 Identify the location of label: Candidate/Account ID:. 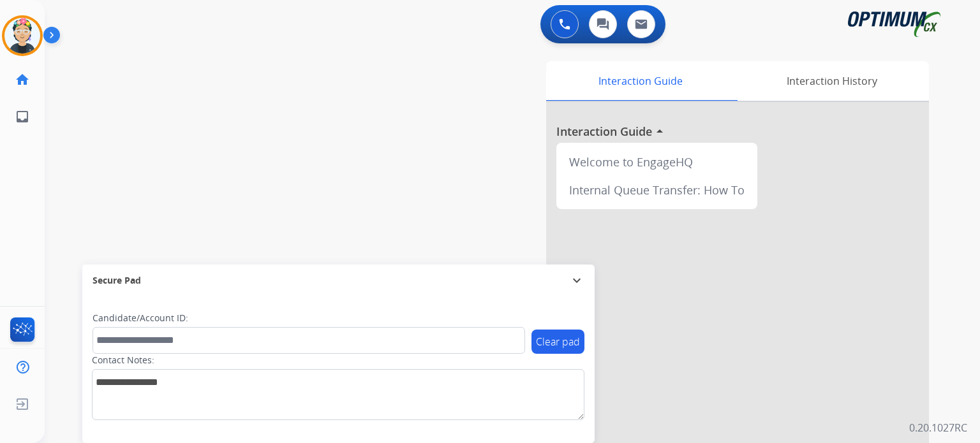
(140, 318).